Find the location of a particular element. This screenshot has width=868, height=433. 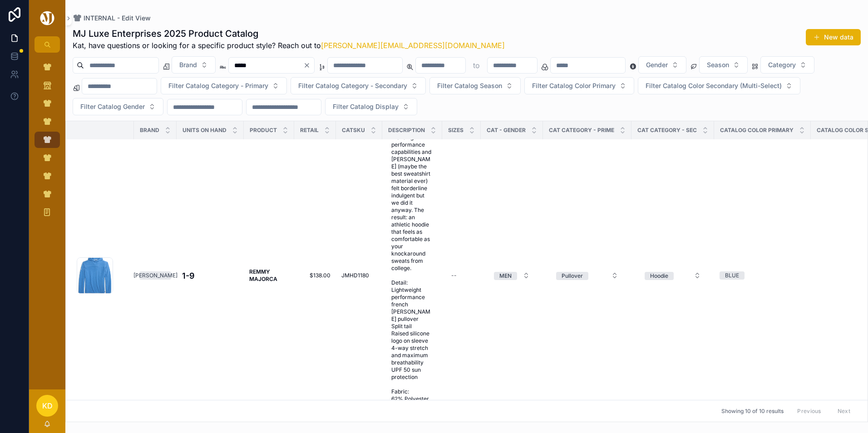

div: Pullover is located at coordinates (572, 276).